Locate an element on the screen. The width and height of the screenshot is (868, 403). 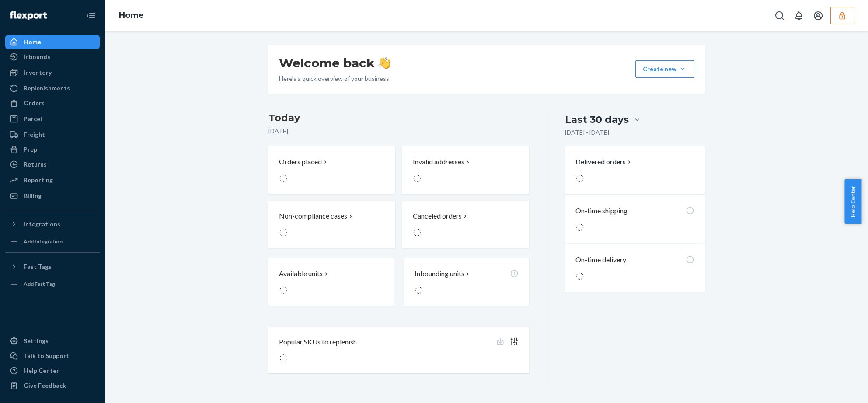
div: Fast Tags is located at coordinates (37, 266).